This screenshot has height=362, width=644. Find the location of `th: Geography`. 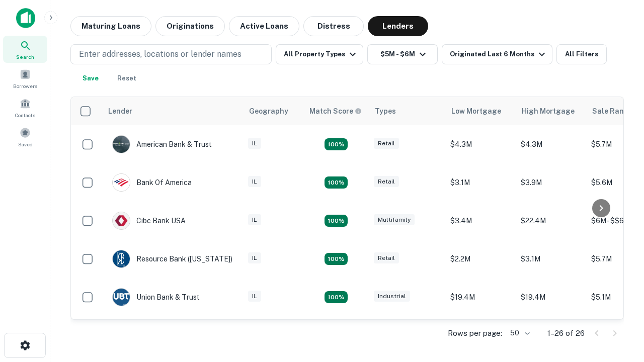

th: Geography is located at coordinates (273, 111).